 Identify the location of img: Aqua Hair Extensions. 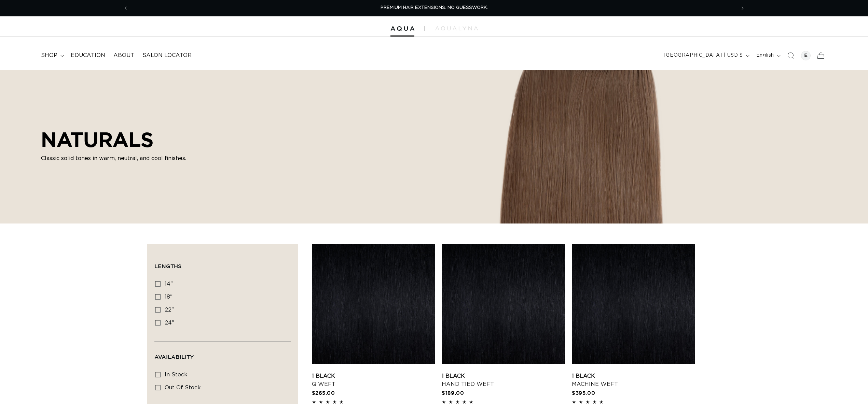
(403, 28).